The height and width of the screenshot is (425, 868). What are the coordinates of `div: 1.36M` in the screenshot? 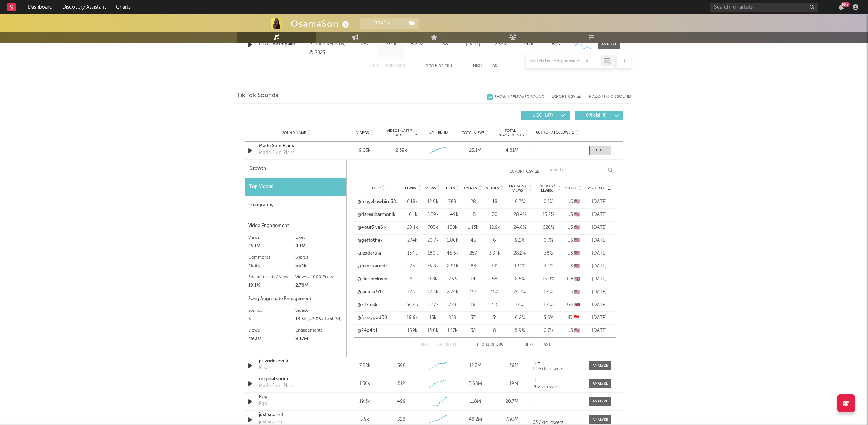 It's located at (512, 366).